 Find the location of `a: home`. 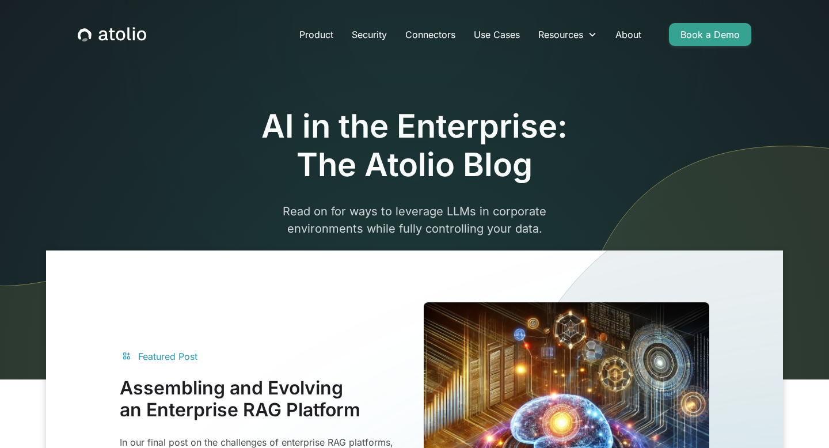

a: home is located at coordinates (112, 35).